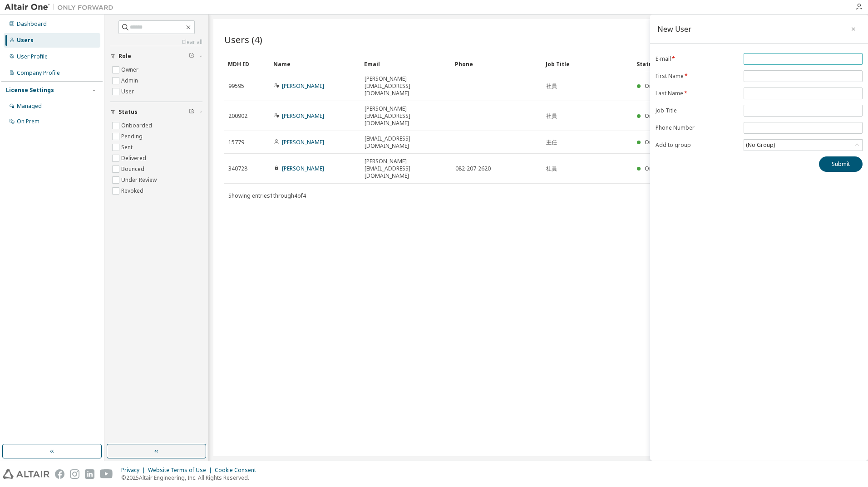  I want to click on label: E-mail, so click(697, 59).